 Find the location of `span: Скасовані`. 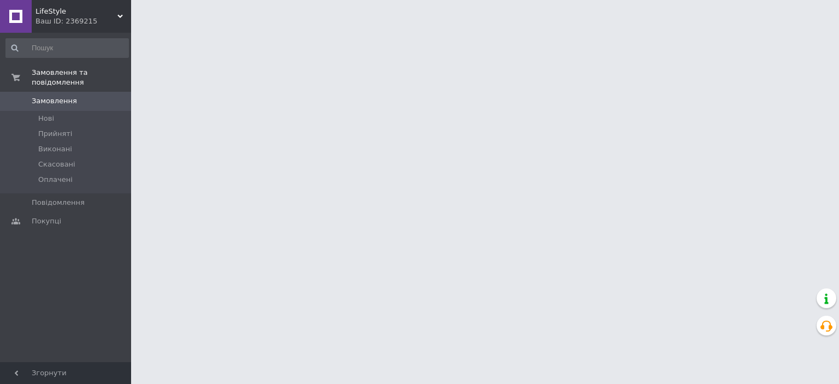

span: Скасовані is located at coordinates (57, 164).